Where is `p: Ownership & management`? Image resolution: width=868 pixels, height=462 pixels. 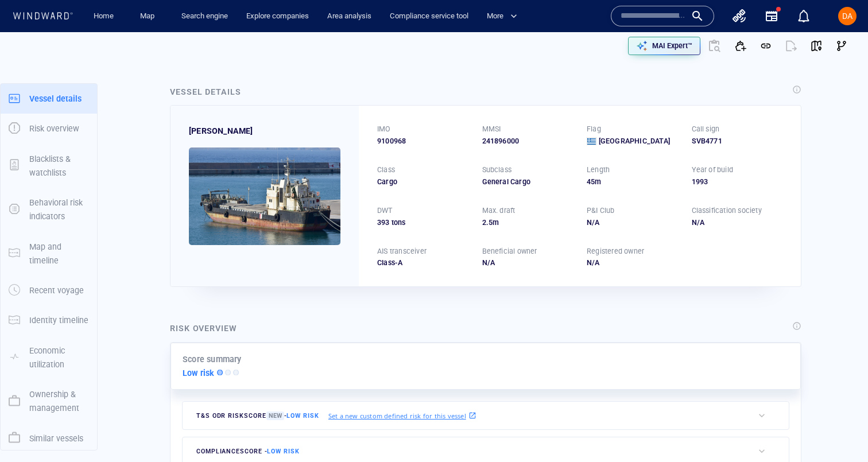
p: Ownership & management is located at coordinates (59, 402).